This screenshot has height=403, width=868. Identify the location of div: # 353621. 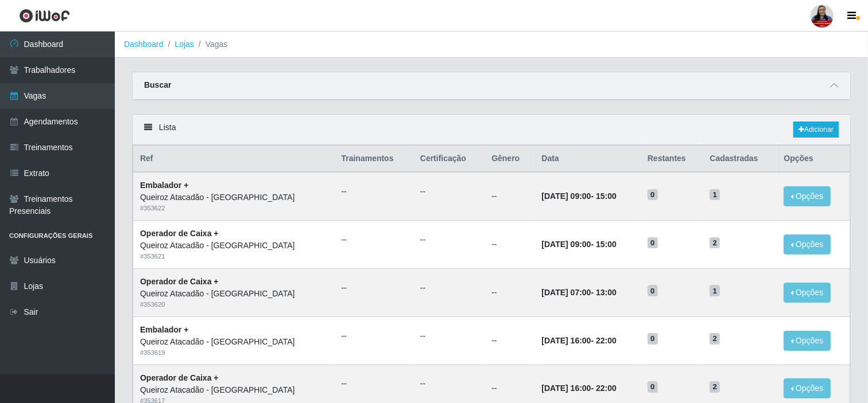
(234, 257).